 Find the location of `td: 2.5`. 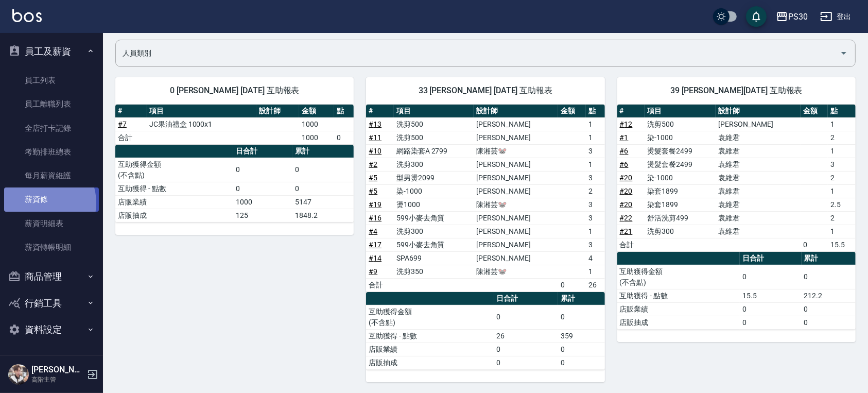

td: 2.5 is located at coordinates (842, 204).